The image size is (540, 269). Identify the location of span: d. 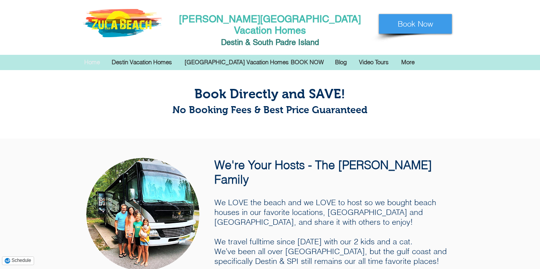
(317, 42).